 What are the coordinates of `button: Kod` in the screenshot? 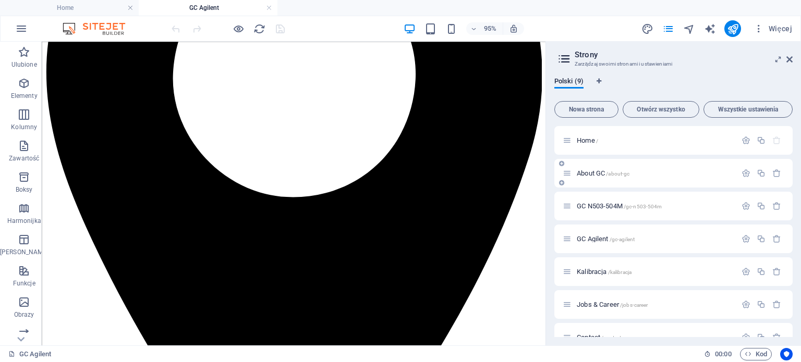 It's located at (756, 355).